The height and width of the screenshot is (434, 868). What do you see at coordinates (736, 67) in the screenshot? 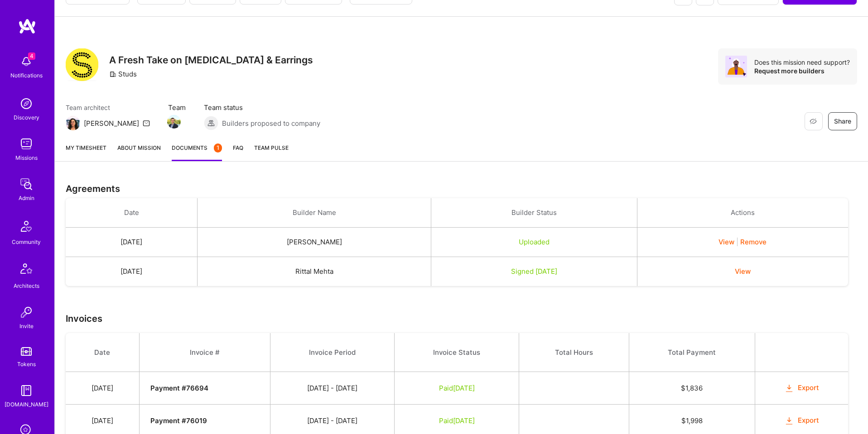
I see `img: Avatar` at bounding box center [736, 67].